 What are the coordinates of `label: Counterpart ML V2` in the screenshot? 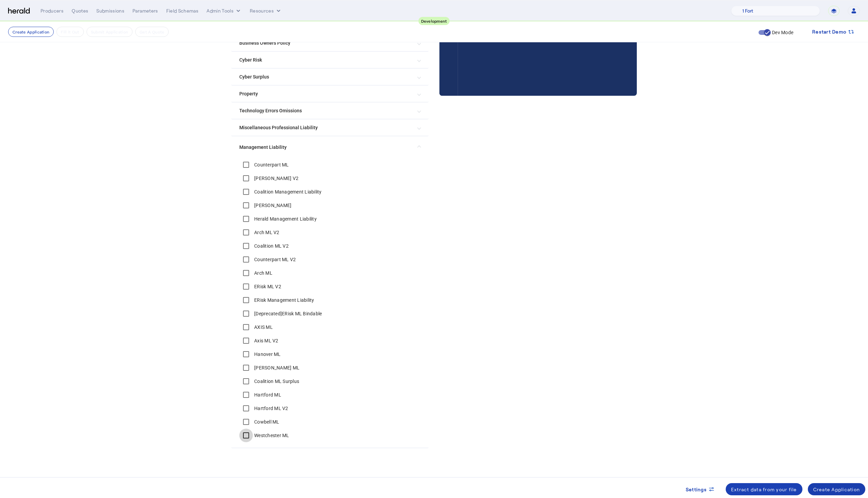 It's located at (274, 259).